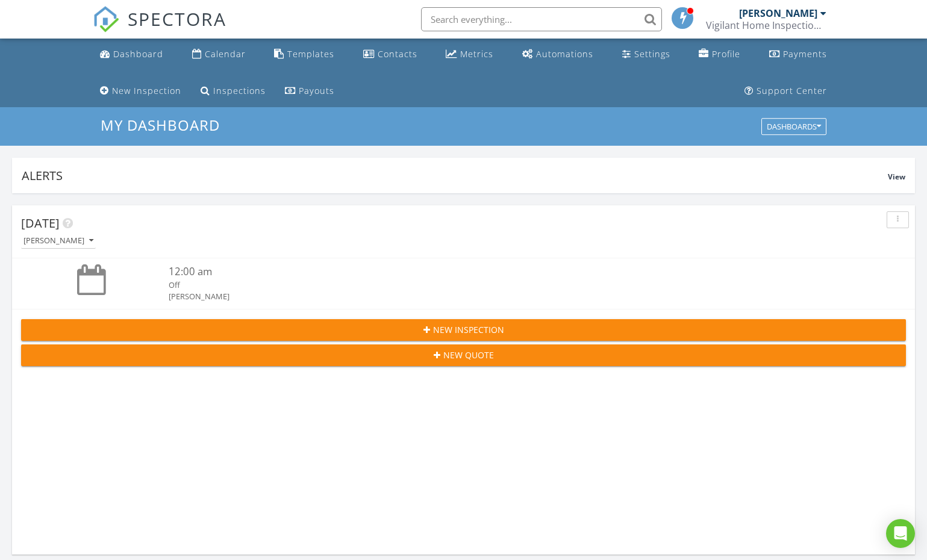  I want to click on a: Company Profile, so click(720, 54).